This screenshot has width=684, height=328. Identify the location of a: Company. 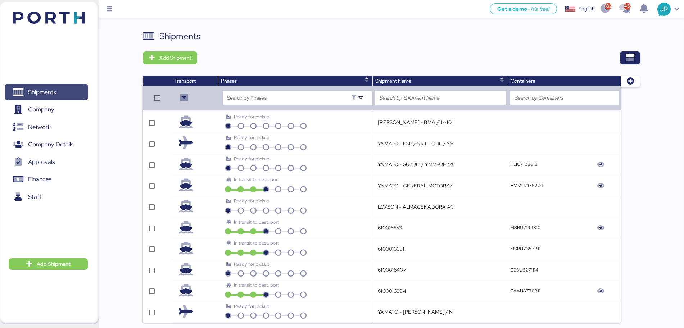
(46, 110).